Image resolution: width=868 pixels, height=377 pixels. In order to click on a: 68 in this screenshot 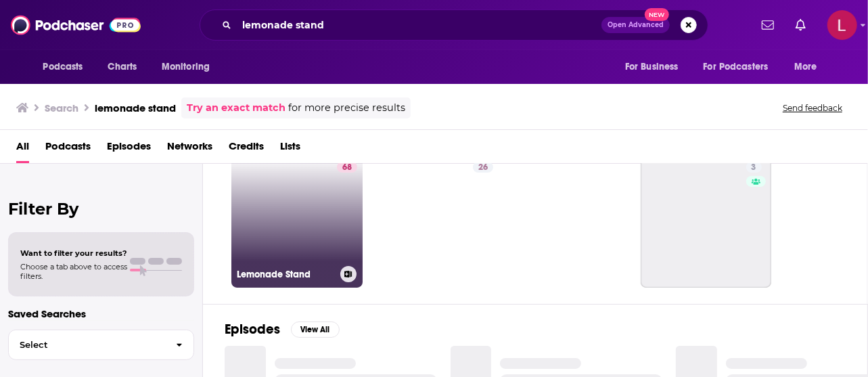, I will do `click(347, 167)`.